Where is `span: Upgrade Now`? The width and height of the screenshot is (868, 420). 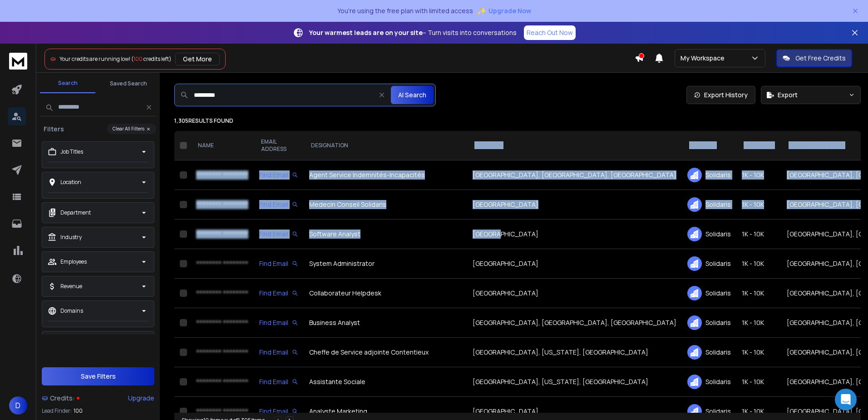
span: Upgrade Now is located at coordinates (510, 11).